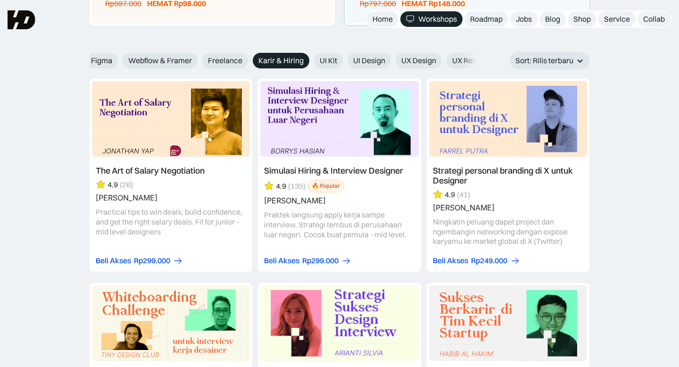 The image size is (679, 367). I want to click on span: Karir & Hiring, so click(281, 60).